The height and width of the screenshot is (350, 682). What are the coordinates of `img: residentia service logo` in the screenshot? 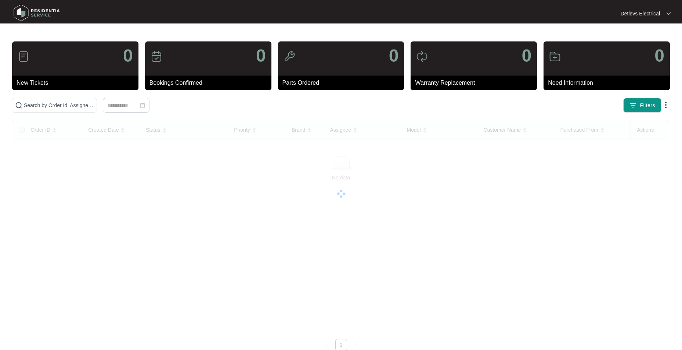 It's located at (37, 13).